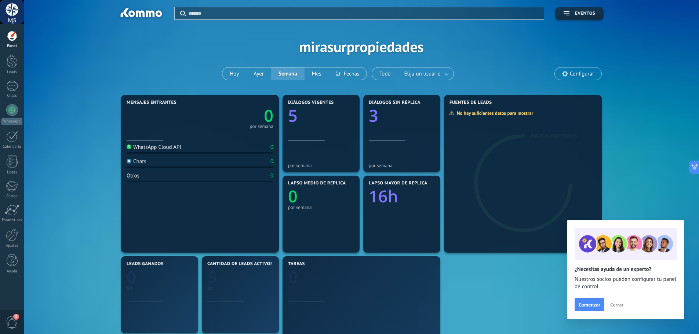  I want to click on span: Lapso medio de réplica, so click(317, 184).